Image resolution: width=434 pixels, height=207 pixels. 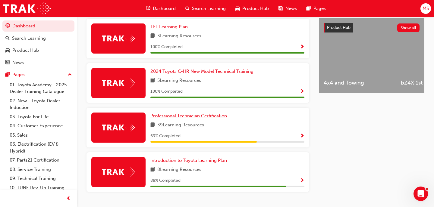 What do you see at coordinates (190, 116) in the screenshot?
I see `a: Professional Technician Certification` at bounding box center [190, 116].